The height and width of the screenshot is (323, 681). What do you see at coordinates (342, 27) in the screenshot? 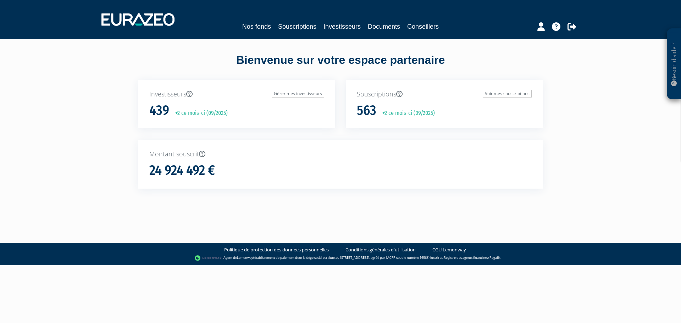
I see `a: Investisseurs` at bounding box center [342, 27].